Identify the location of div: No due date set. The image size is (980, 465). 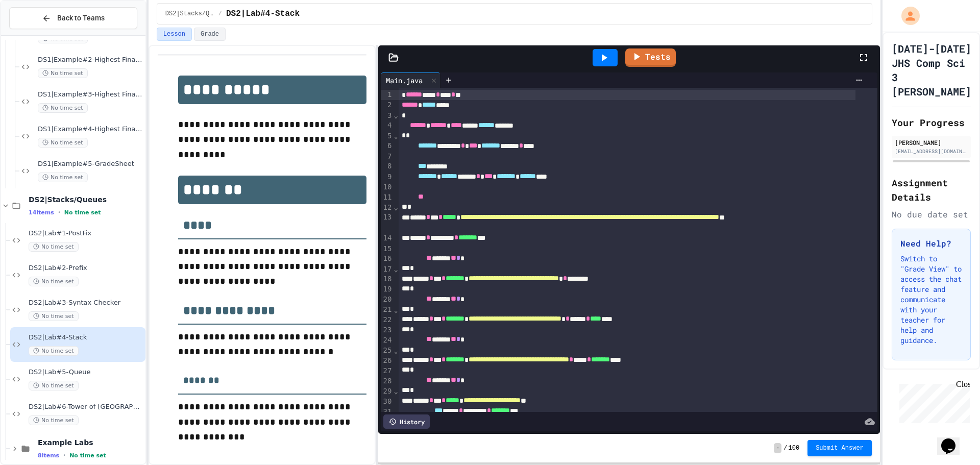
(932, 215).